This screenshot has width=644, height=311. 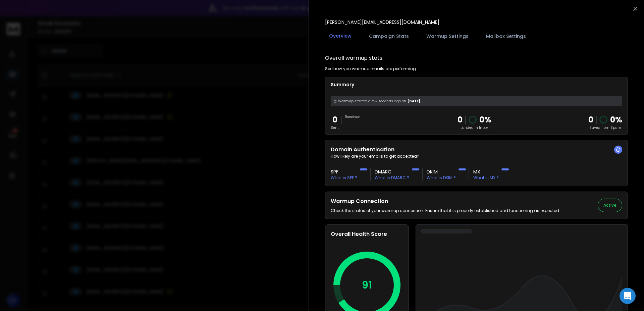 I want to click on h1: Overall warmup stats, so click(x=353, y=58).